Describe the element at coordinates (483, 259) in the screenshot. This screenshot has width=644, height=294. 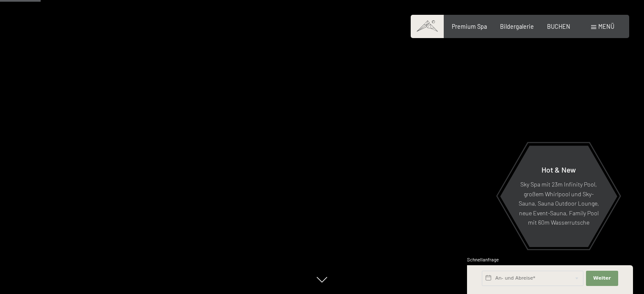
I see `span: Schnellanfrage` at that location.